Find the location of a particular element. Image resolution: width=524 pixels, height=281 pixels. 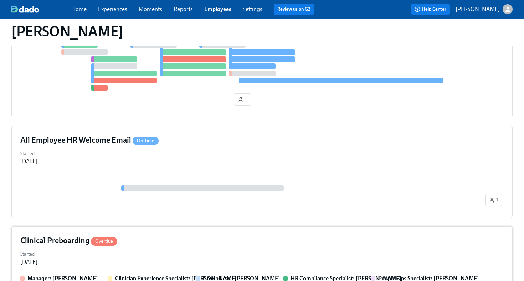

span: Help Center is located at coordinates (430, 9).